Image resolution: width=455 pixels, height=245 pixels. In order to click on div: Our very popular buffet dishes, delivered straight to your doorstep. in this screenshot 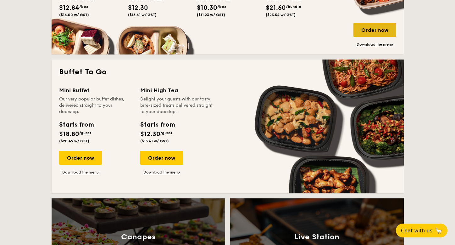, I will do `click(96, 105)`.